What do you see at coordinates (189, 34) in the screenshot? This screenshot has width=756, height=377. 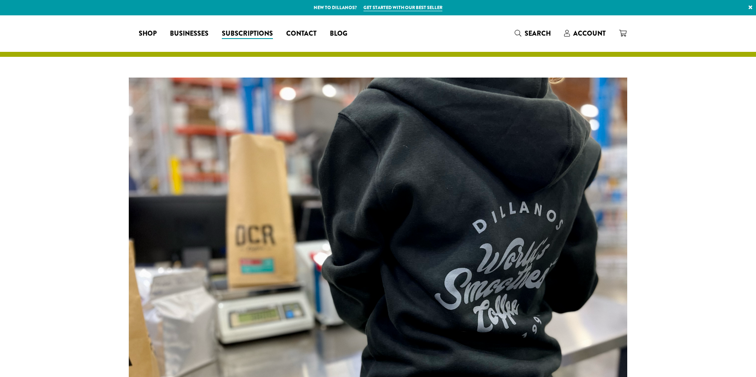 I see `span: Businesses` at bounding box center [189, 34].